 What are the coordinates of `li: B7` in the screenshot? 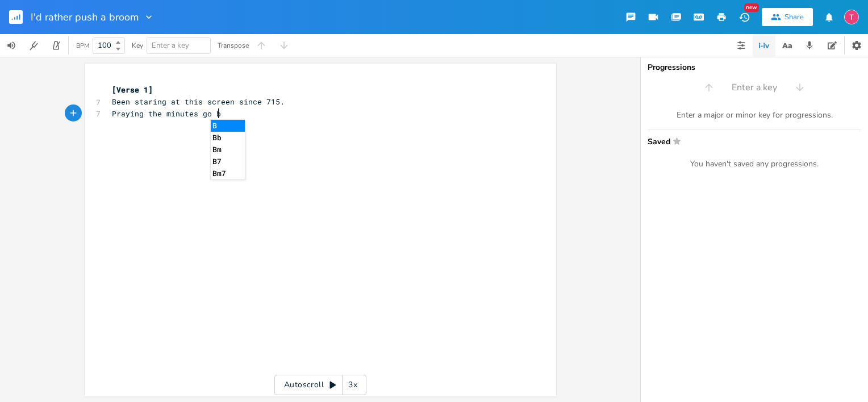 It's located at (228, 161).